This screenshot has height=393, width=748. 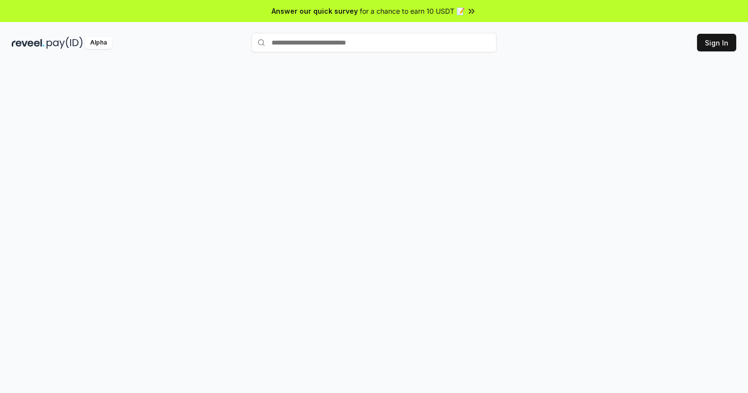 I want to click on img: pay_id, so click(x=65, y=43).